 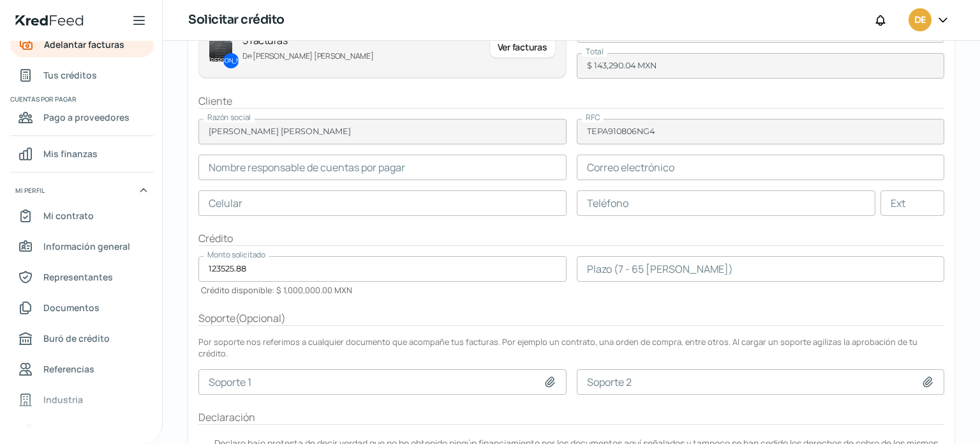 What do you see at coordinates (237, 254) in the screenshot?
I see `span: Monto solicitado` at bounding box center [237, 254].